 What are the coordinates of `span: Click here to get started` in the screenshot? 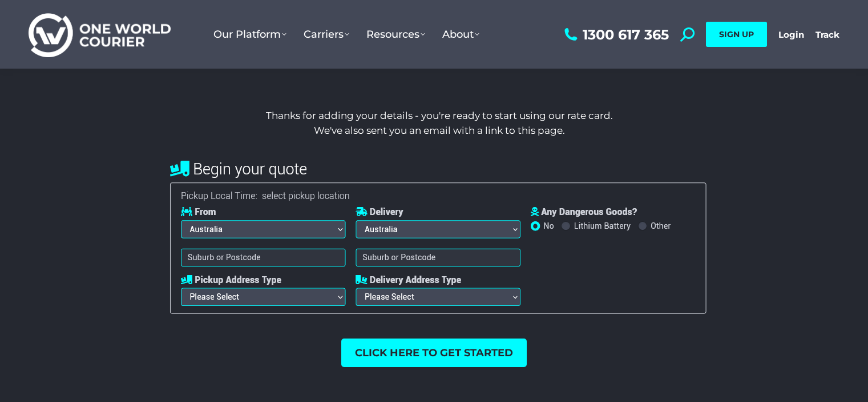 It's located at (434, 353).